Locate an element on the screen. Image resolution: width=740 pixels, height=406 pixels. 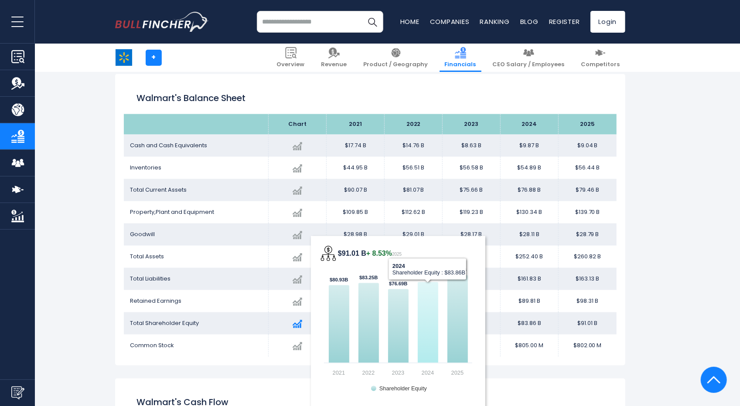
td: $17.74 B is located at coordinates (355, 146).